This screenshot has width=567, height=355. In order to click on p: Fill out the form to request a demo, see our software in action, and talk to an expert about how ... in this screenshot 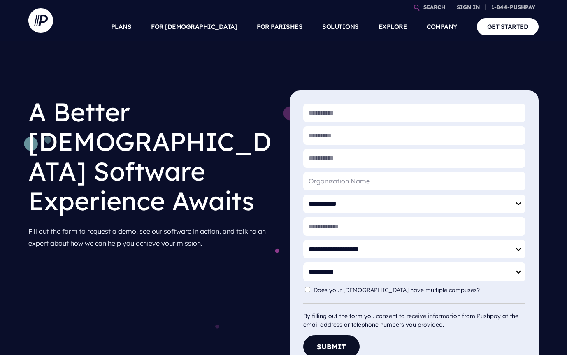, I will do `click(153, 237)`.